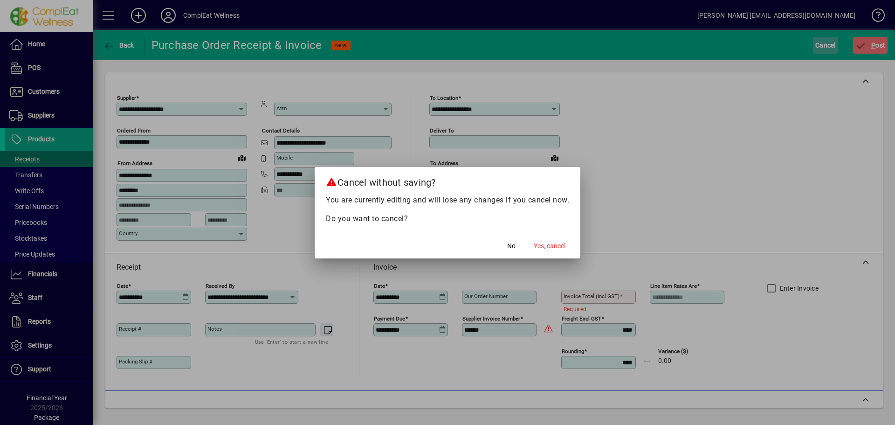 Image resolution: width=895 pixels, height=425 pixels. I want to click on p: Do you want to cancel?, so click(448, 219).